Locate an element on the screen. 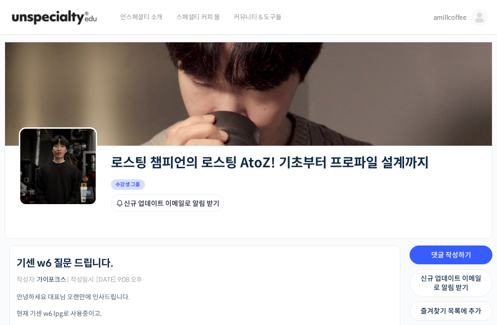 Image resolution: width=497 pixels, height=325 pixels. button: 신규 업데이트 이메일로 알림 받기 is located at coordinates (168, 203).